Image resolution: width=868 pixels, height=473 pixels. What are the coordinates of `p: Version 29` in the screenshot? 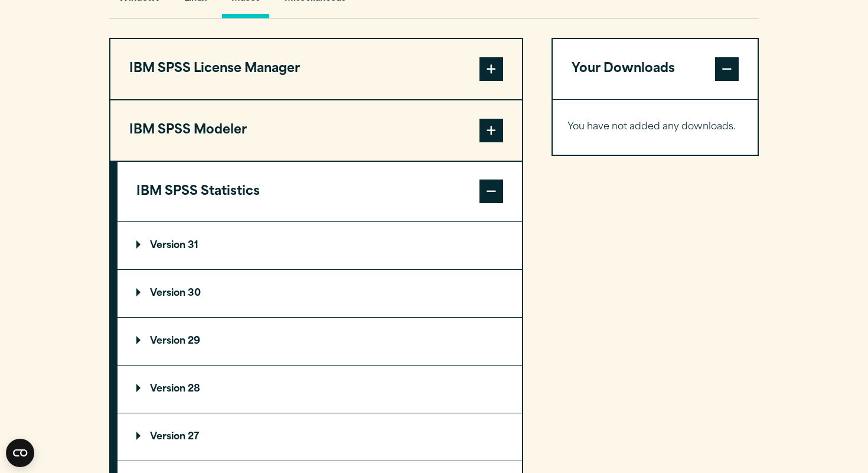 It's located at (168, 342).